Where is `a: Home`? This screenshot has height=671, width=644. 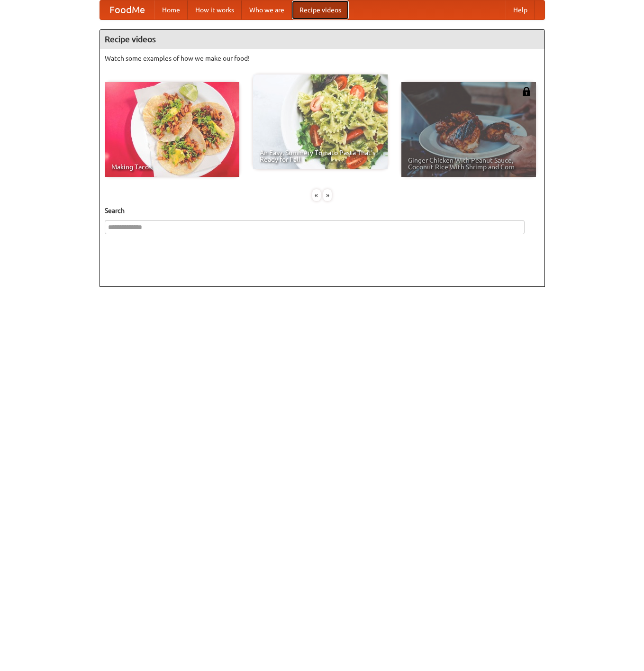 a: Home is located at coordinates (171, 10).